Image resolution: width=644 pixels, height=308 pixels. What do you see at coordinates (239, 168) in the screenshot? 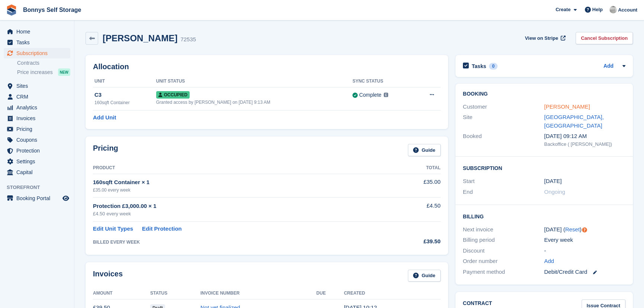
I see `th: Product` at bounding box center [239, 168].